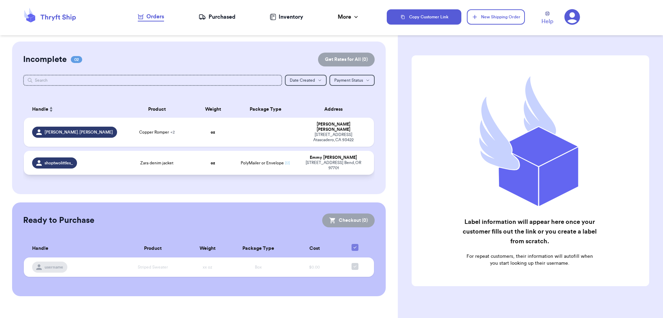 The width and height of the screenshot is (663, 318). What do you see at coordinates (286, 17) in the screenshot?
I see `a: Inventory` at bounding box center [286, 17].